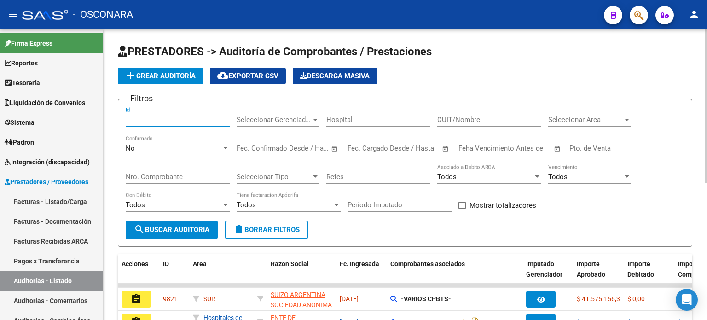 Image resolution: width=707 pixels, height=320 pixels. What do you see at coordinates (301, 299) in the screenshot?
I see `div: - 30516968431` at bounding box center [301, 299].